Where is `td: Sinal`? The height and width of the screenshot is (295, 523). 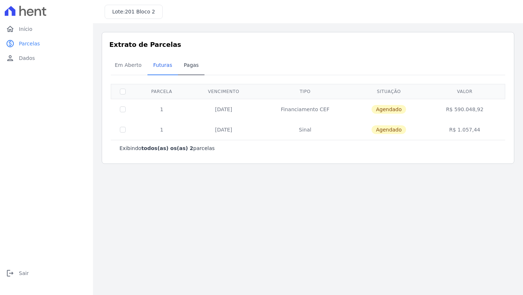 td: Sinal is located at coordinates (305, 130).